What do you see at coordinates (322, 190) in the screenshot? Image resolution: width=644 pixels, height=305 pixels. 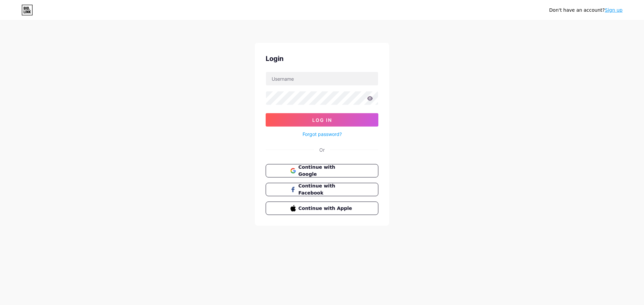 I see `button: Continue with Facebook` at bounding box center [322, 190].